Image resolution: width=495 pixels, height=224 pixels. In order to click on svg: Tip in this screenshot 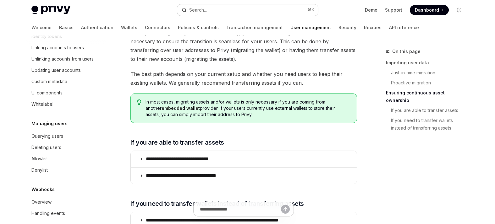, I will do `click(139, 102)`.